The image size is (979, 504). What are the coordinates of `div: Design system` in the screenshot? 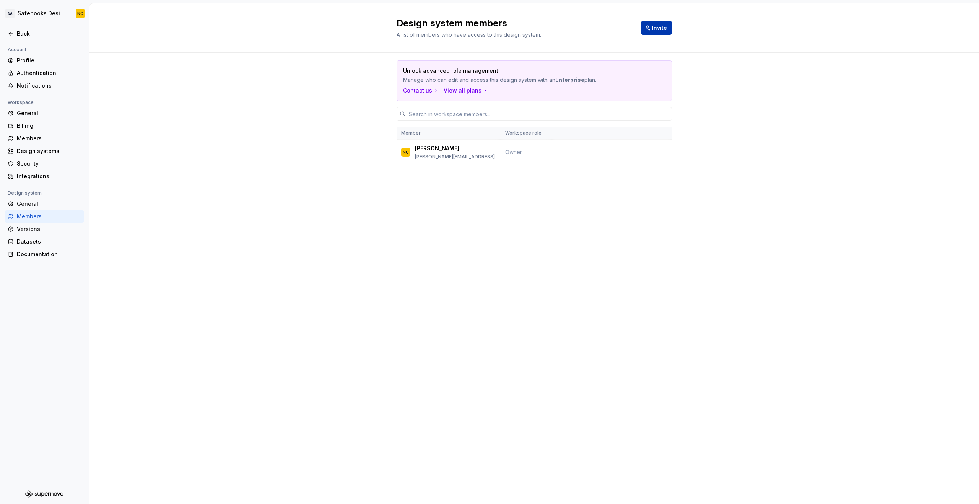 It's located at (24, 193).